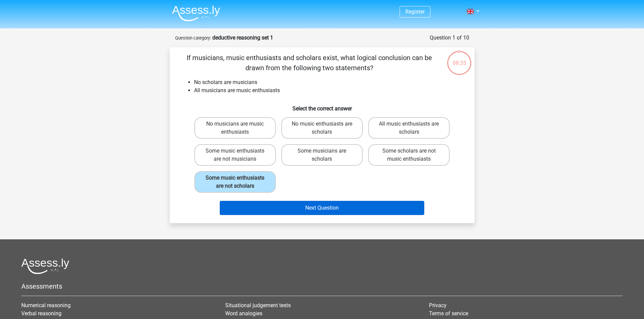  What do you see at coordinates (309, 63) in the screenshot?
I see `p: If musicians, music enthusiasts and scholars exist, what logical conclusion can be drawn from the...` at bounding box center [309, 63].